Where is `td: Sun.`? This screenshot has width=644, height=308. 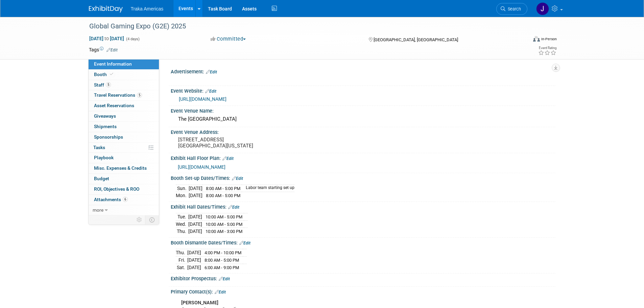 td: Sun. is located at coordinates (182, 188).